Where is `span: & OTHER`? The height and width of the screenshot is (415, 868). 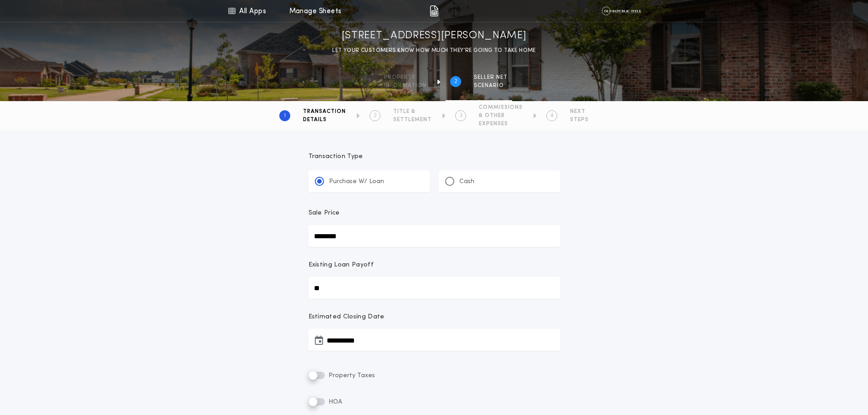 span: & OTHER is located at coordinates (501, 115).